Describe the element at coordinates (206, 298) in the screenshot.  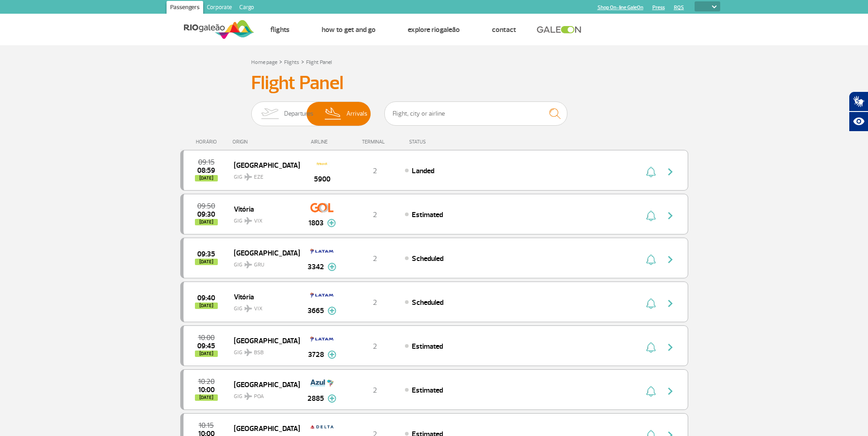
I see `span: 2025-08-28 09:40:00` at that location.